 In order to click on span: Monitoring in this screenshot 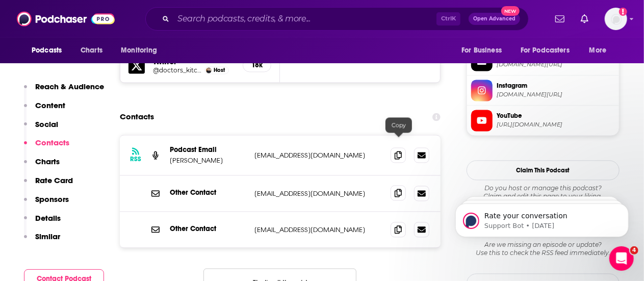, I will do `click(139, 51)`.